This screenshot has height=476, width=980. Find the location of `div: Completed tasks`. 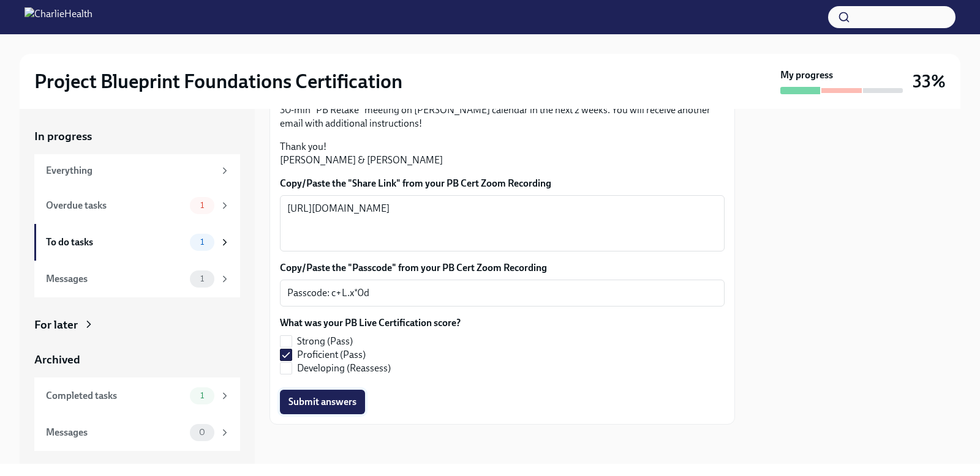

div: Completed tasks is located at coordinates (115, 396).